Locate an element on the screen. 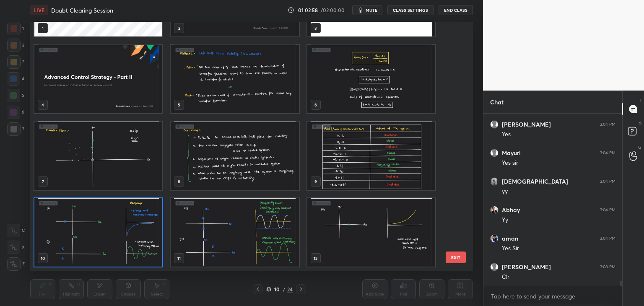 The width and height of the screenshot is (644, 306). p: T is located at coordinates (640, 100).